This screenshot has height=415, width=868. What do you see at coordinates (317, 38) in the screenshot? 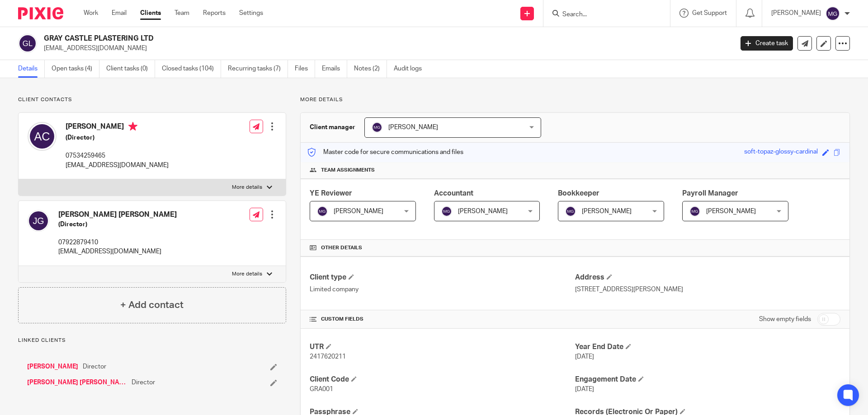
I see `h2: GRAY CASTLE PLASTERING LTD` at bounding box center [317, 38].